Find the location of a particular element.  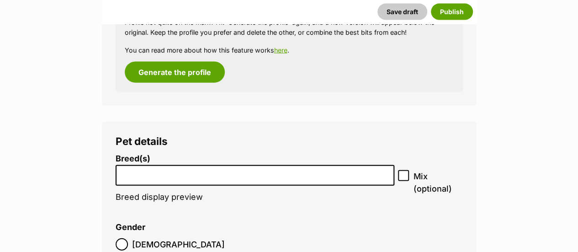

label: Gender is located at coordinates (130, 227).